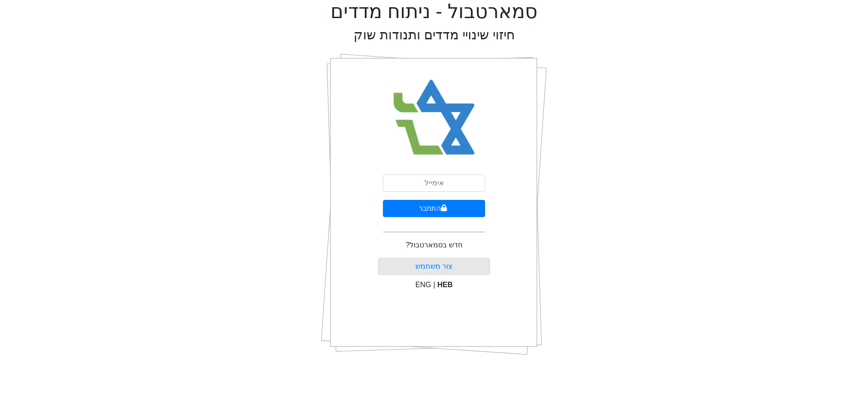 Image resolution: width=868 pixels, height=412 pixels. What do you see at coordinates (434, 35) in the screenshot?
I see `h2: חיזוי שינויי מדדים ותנודות שוק` at bounding box center [434, 35].